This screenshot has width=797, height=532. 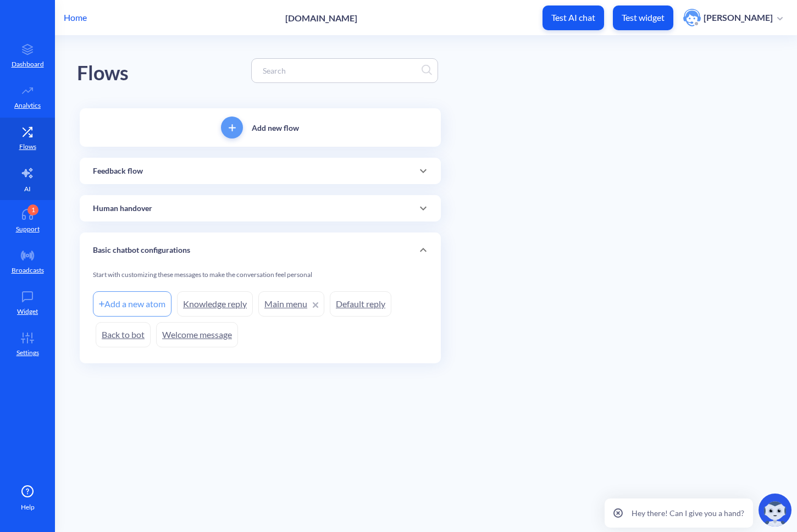 I want to click on p: Feedback flow, so click(x=118, y=171).